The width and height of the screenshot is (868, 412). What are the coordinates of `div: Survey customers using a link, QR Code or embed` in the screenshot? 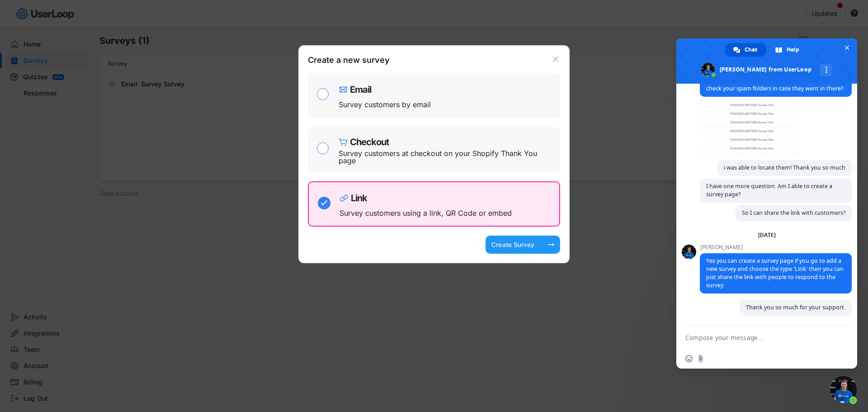 It's located at (426, 213).